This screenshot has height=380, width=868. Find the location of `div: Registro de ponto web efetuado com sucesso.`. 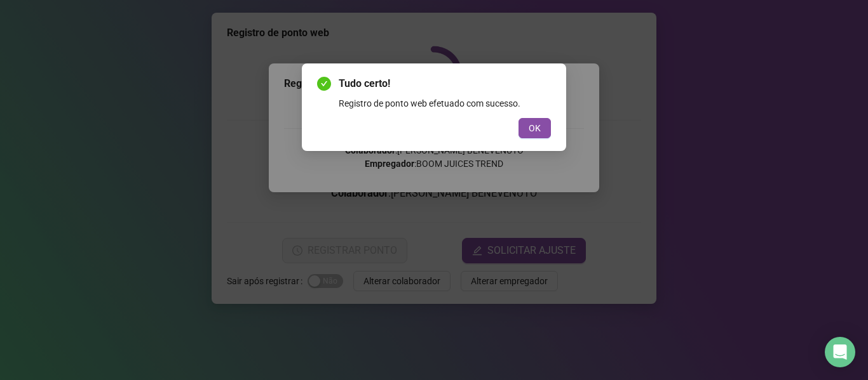

div: Registro de ponto web efetuado com sucesso. is located at coordinates (445, 104).